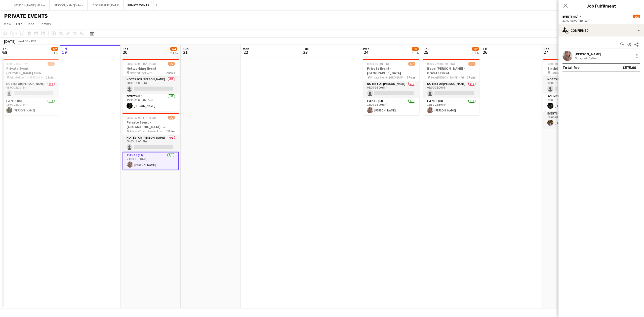  What do you see at coordinates (151, 69) in the screenshot?
I see `h3: Networking Event` at bounding box center [151, 69].